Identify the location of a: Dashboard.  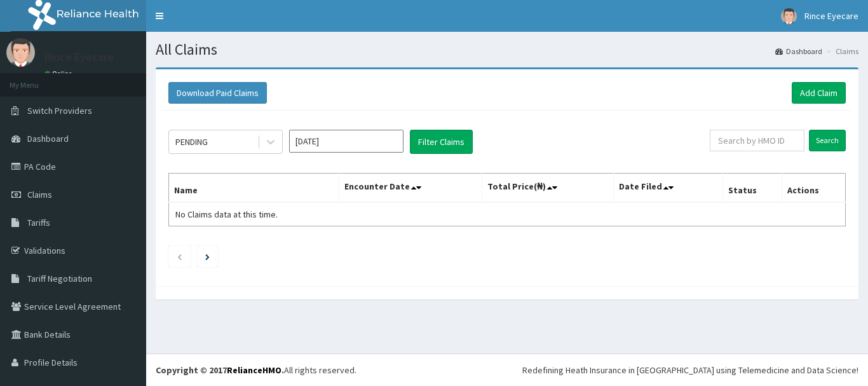
(799, 51).